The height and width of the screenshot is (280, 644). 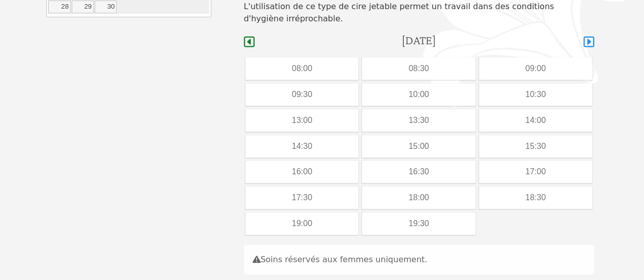 I want to click on div: 16:00, so click(x=302, y=172).